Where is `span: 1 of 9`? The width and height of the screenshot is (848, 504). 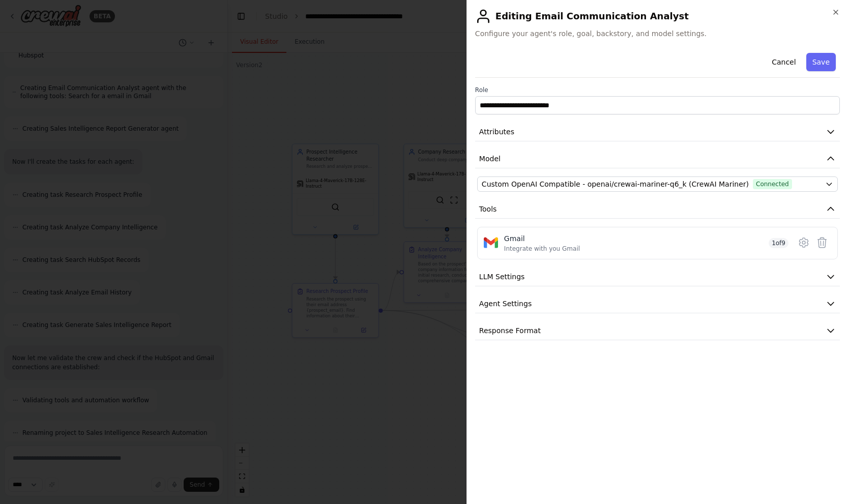 span: 1 of 9 is located at coordinates (779, 243).